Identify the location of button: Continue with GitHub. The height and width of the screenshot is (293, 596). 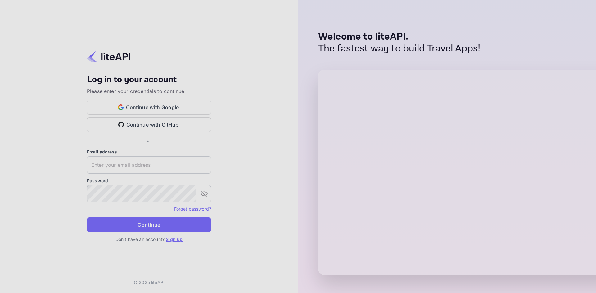
(149, 125).